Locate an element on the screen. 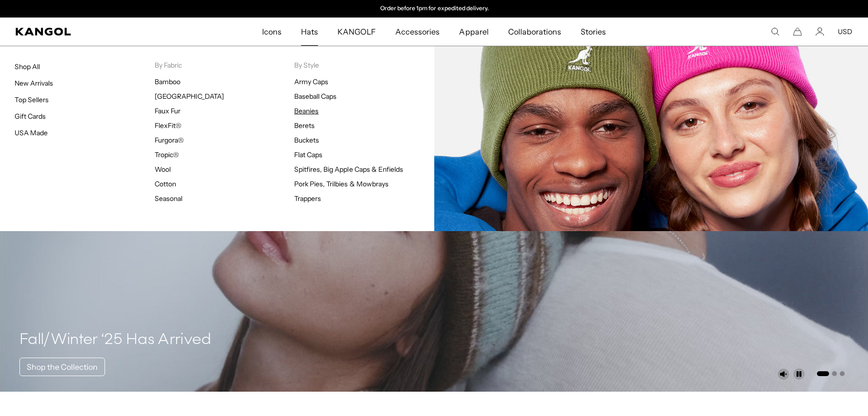 This screenshot has height=416, width=868. a: Wool is located at coordinates (162, 169).